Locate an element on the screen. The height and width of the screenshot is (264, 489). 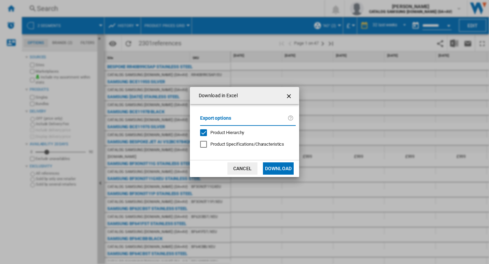
button: getI18NText('BUTTONS.CLOSE_DIALOG') is located at coordinates (290, 96).